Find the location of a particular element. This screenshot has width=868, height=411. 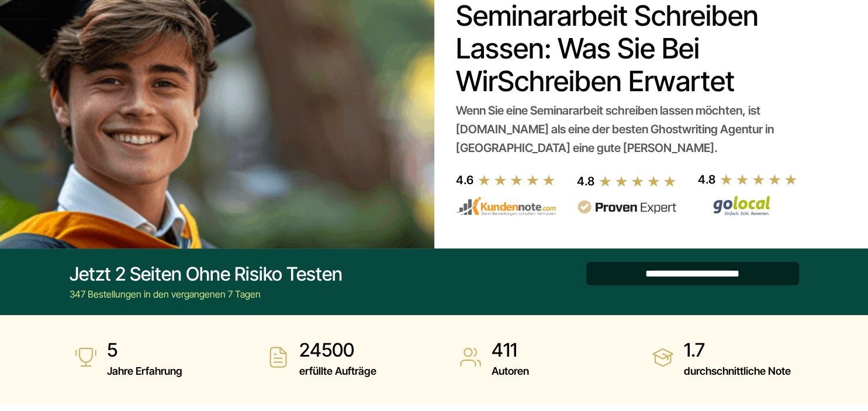

strong: 24500 is located at coordinates (338, 351).